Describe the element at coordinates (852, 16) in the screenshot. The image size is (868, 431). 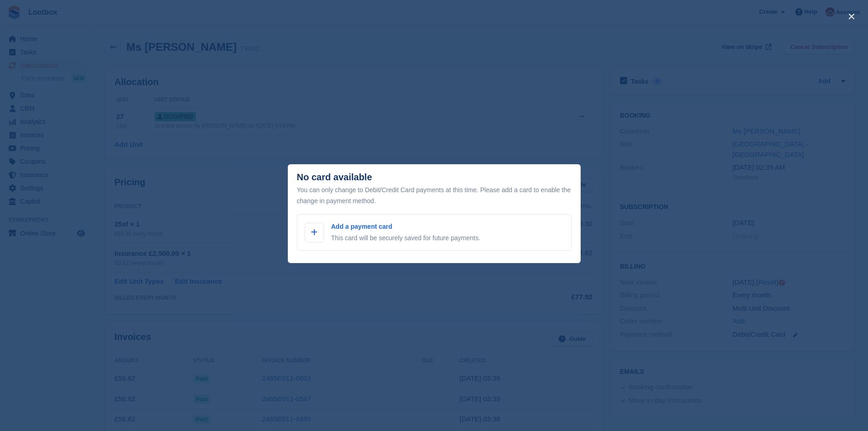
I see `button: close` at that location.